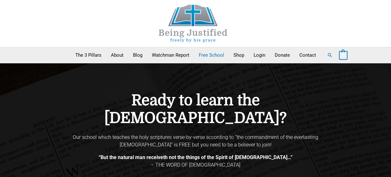 The width and height of the screenshot is (391, 177). What do you see at coordinates (170, 55) in the screenshot?
I see `a: Watchman Report` at bounding box center [170, 55].